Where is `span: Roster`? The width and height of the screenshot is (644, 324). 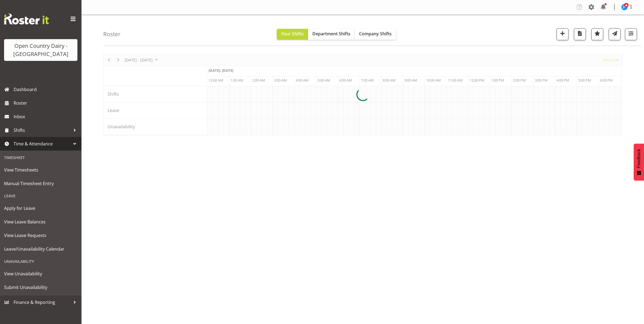 span: Roster is located at coordinates (46, 103).